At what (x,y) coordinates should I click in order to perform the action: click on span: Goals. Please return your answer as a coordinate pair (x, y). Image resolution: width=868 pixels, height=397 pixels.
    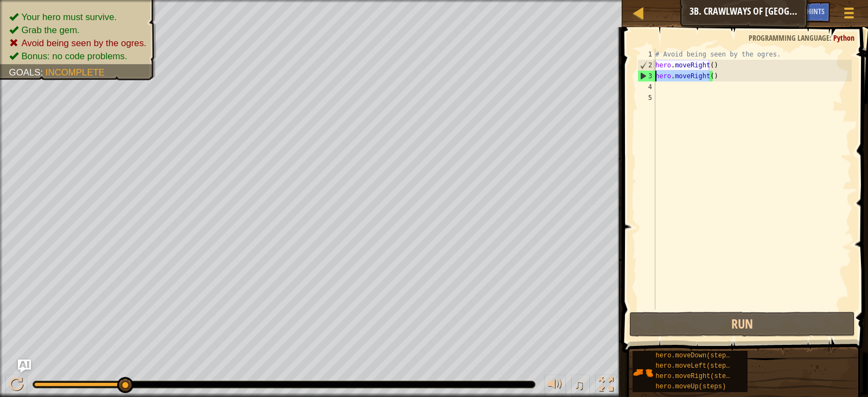
    Looking at the image, I should click on (25, 72).